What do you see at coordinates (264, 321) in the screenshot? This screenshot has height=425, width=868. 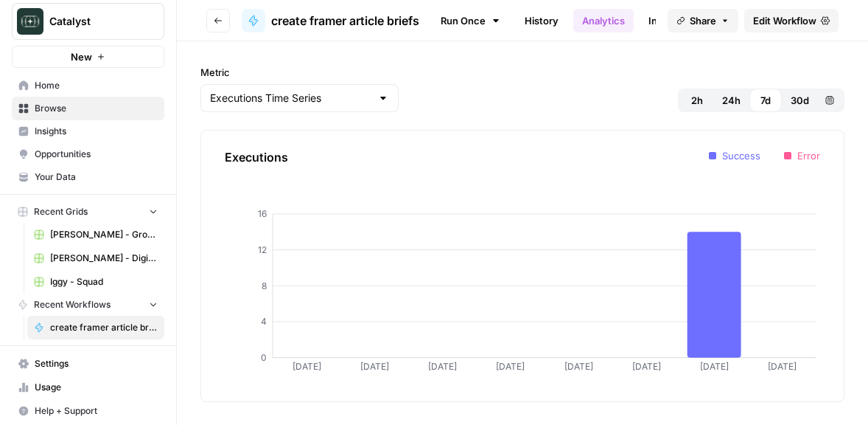 I see `tspan: 4` at bounding box center [264, 321].